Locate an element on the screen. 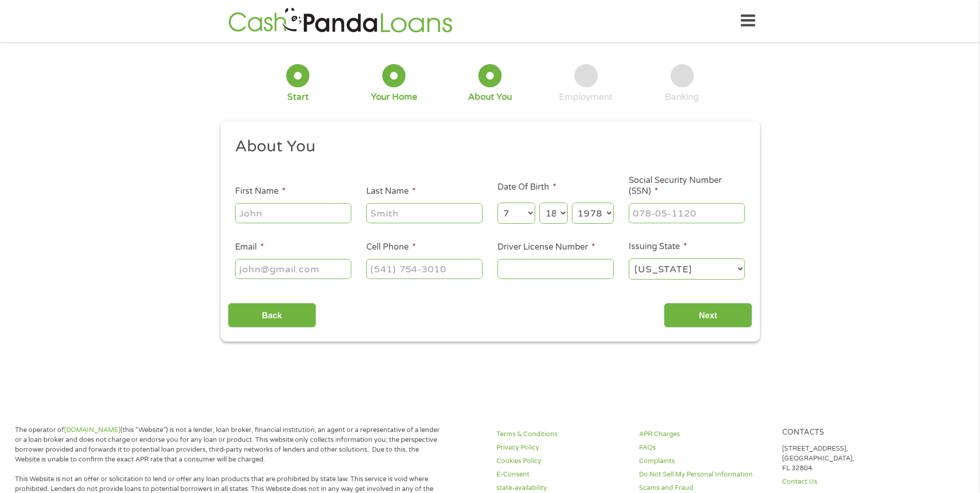 The width and height of the screenshot is (980, 493). label: Issuing State is located at coordinates (658, 246).